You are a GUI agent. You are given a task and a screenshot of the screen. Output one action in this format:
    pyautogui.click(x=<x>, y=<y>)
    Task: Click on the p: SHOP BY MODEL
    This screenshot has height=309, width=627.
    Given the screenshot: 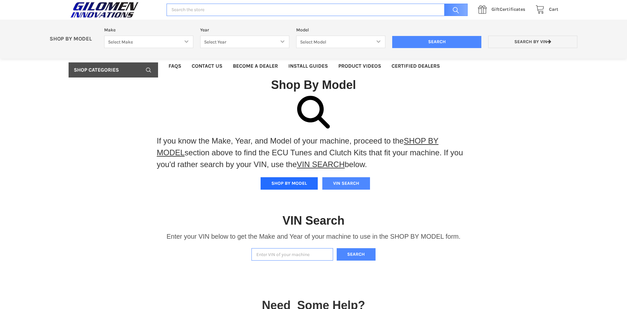 What is the action you would take?
    pyautogui.click(x=73, y=39)
    